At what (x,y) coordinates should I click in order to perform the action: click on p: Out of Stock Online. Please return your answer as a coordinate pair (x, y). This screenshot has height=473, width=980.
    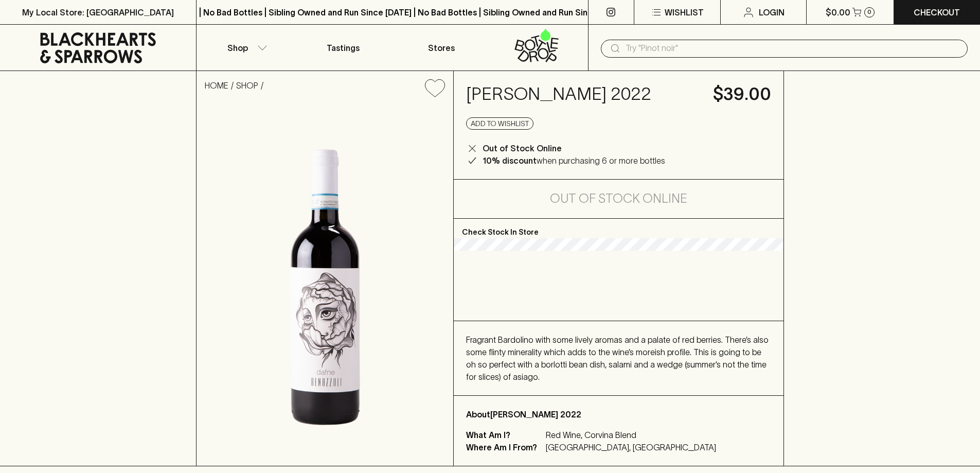
    Looking at the image, I should click on (522, 149).